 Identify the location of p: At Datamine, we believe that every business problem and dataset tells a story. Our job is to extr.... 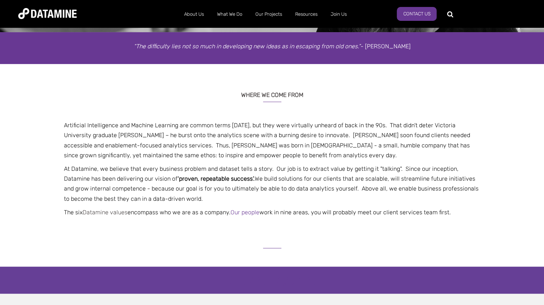
(272, 184).